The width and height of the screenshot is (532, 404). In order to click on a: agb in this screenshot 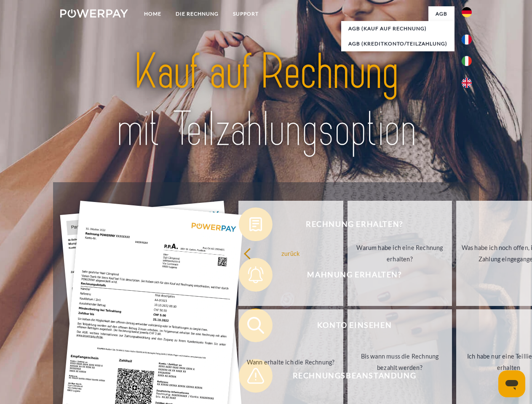, I will do `click(441, 14)`.